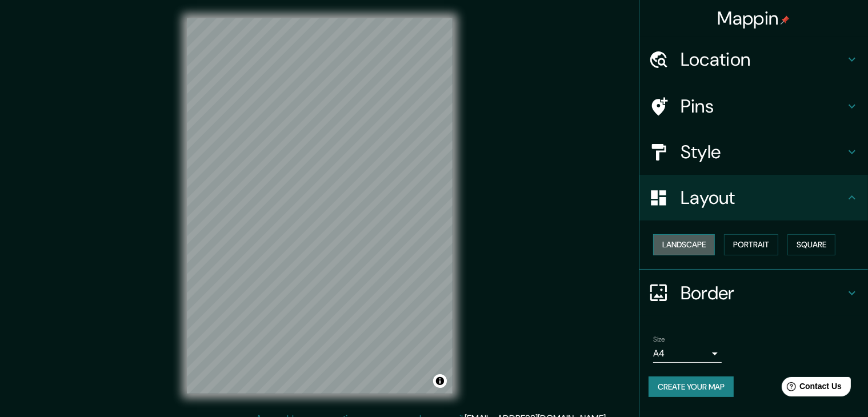  I want to click on label: Size, so click(659, 339).